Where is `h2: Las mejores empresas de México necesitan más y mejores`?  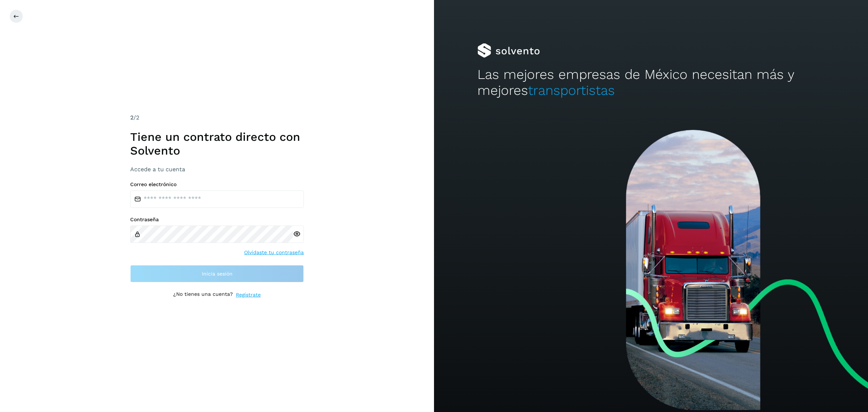
h2: Las mejores empresas de México necesitan más y mejores is located at coordinates (651, 83).